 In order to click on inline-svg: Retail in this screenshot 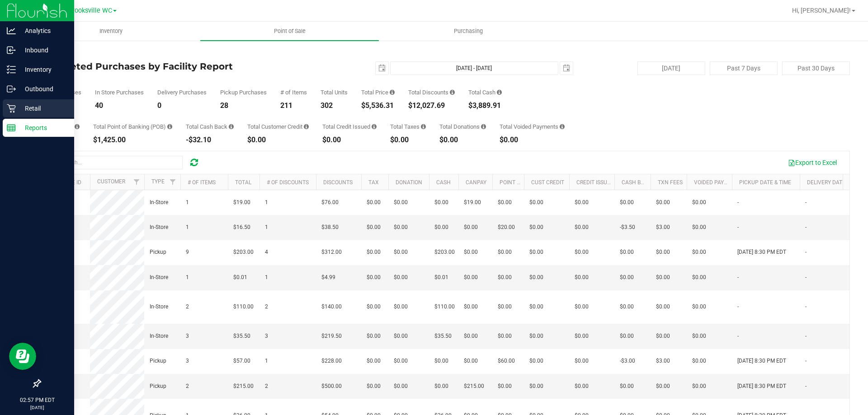, I will do `click(11, 108)`.